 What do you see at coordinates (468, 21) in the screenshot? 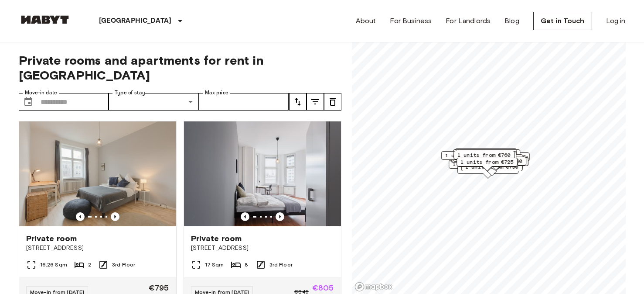
I see `a: For Landlords` at bounding box center [468, 21].